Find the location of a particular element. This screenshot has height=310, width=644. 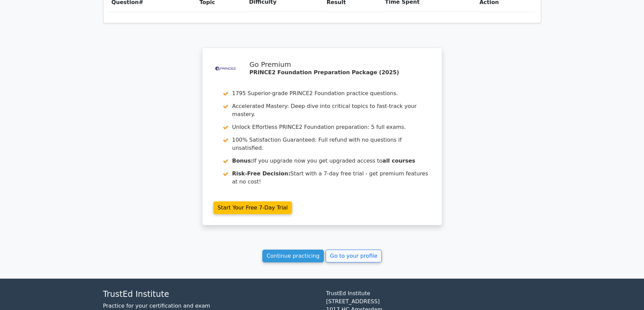

a: Go to your profile is located at coordinates (354, 256).